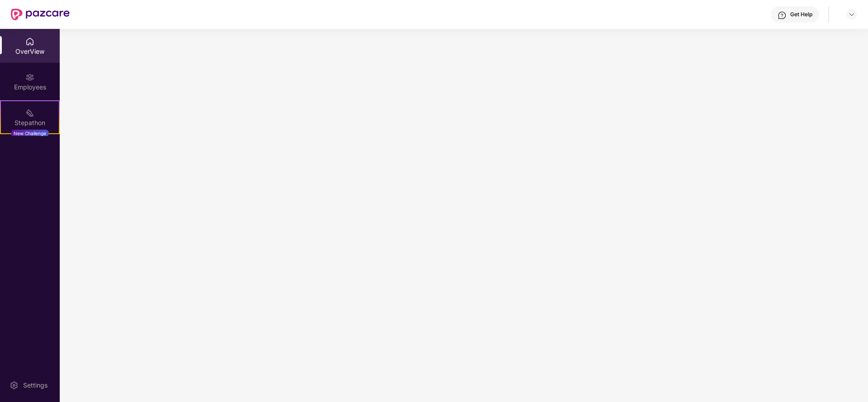  What do you see at coordinates (14, 386) in the screenshot?
I see `img: svg+xml;base64,PHN2ZyBpZD0iU2V0dGluZy0yMHgyMCIgeG1sbnM9Imh0dHA6Ly93d3cudzMub3JnLzIwMDAvc3ZnIiB3aW...` at bounding box center [14, 386].